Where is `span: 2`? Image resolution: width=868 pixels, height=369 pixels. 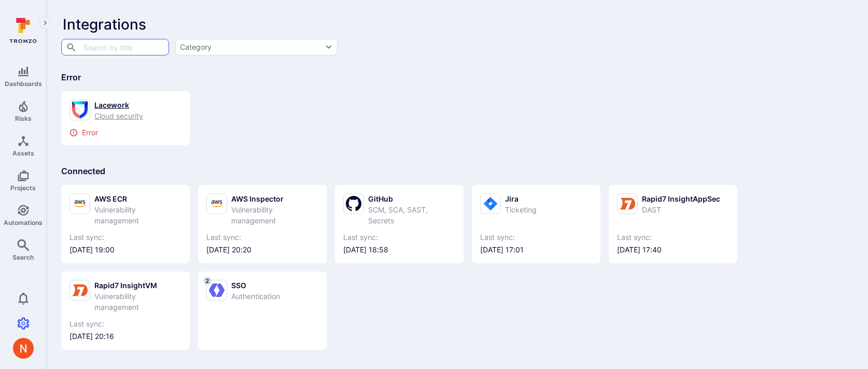
span: 2 is located at coordinates (207, 281).